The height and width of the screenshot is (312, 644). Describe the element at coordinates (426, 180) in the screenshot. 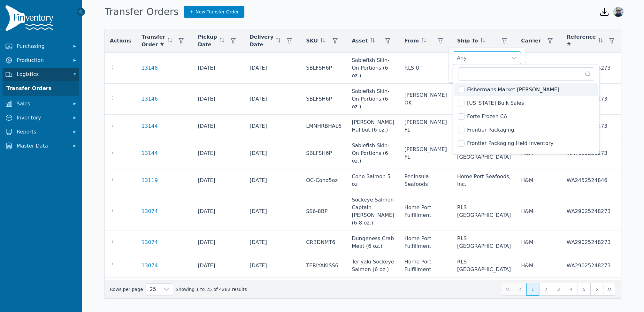

I see `td: Peninsula Seafoods` at that location.